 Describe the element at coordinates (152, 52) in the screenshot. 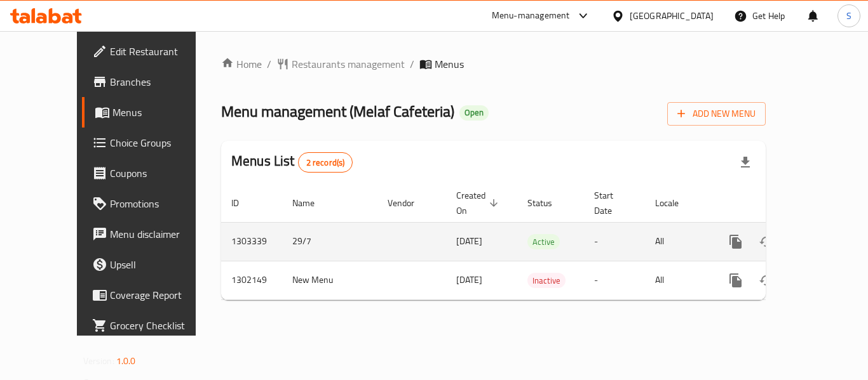

I see `a: Edit Restaurant` at that location.